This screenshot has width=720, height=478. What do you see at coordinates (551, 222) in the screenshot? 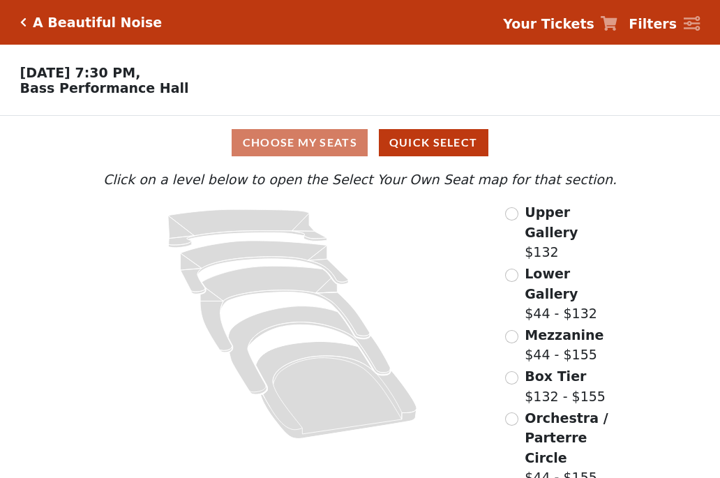
I see `span: Upper Gallery` at bounding box center [551, 222].